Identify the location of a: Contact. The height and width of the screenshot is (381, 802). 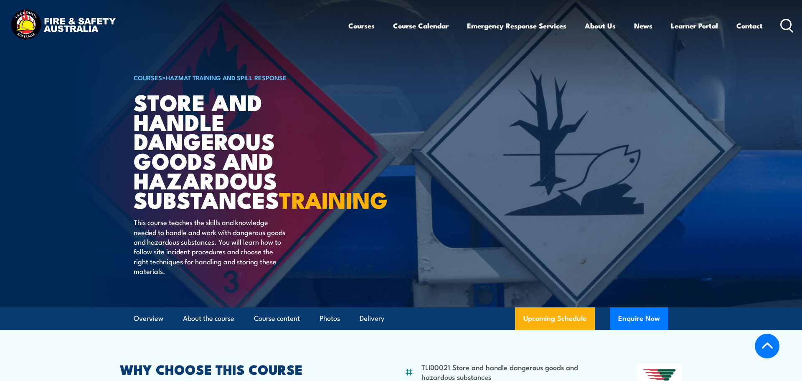
(750, 25).